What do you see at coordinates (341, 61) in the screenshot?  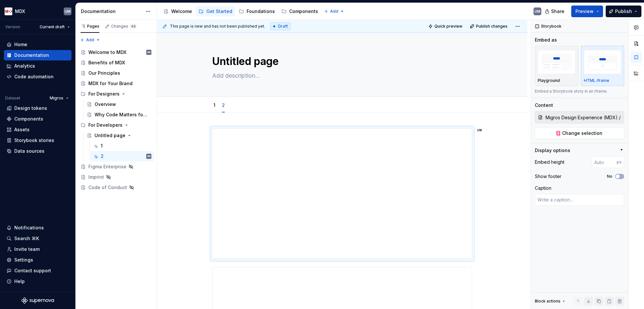 I see `textarea: Untitled page` at bounding box center [341, 61].